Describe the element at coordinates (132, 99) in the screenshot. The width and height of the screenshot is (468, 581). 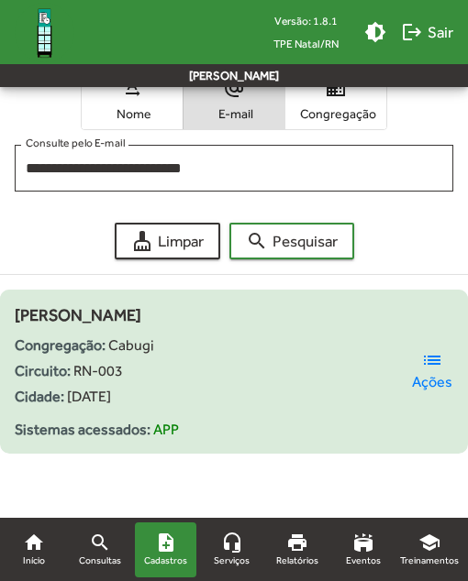
I see `button: Nome` at that location.